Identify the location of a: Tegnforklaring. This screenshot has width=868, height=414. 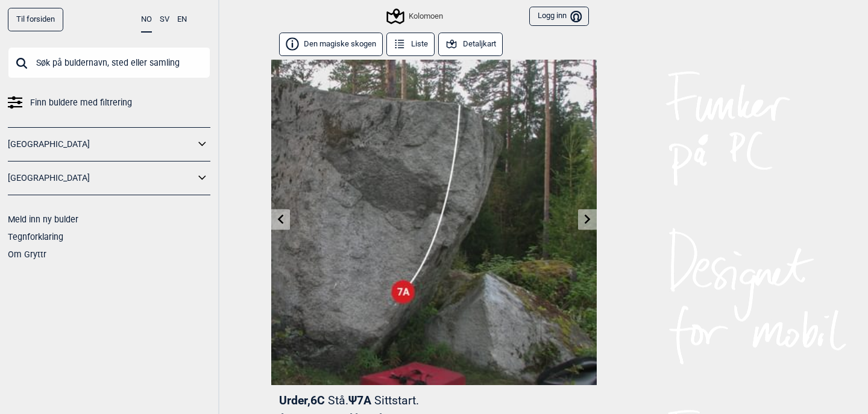
(36, 236).